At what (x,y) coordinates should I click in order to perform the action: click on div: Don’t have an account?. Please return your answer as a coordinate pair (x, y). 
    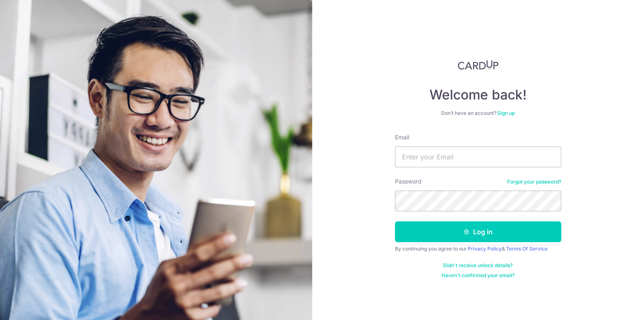
    Looking at the image, I should click on (478, 113).